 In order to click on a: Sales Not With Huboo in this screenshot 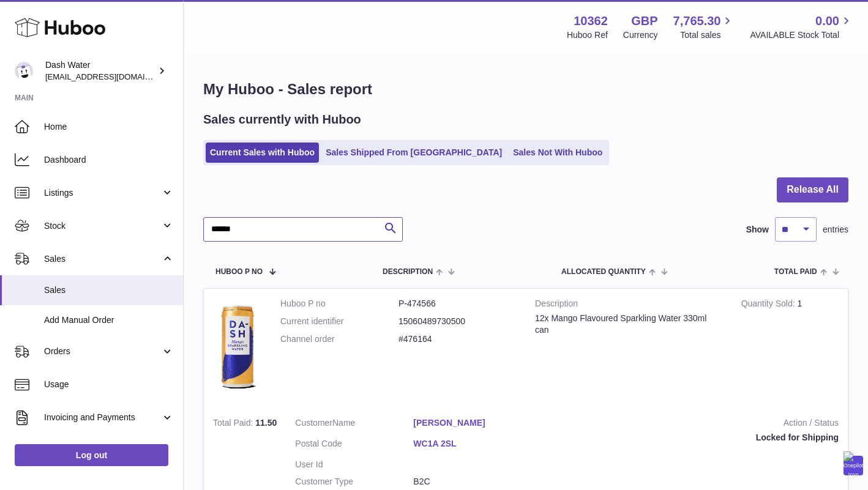, I will do `click(558, 152)`.